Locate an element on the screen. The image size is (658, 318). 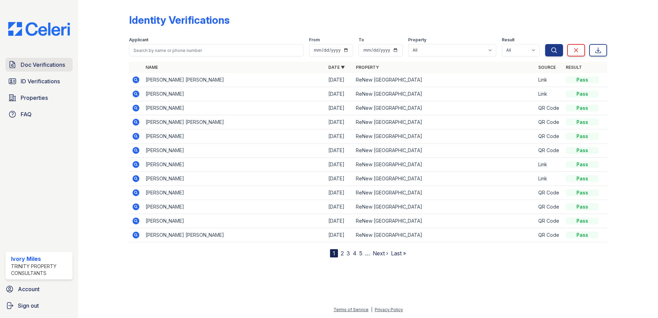
span: Doc Verifications is located at coordinates (43, 65).